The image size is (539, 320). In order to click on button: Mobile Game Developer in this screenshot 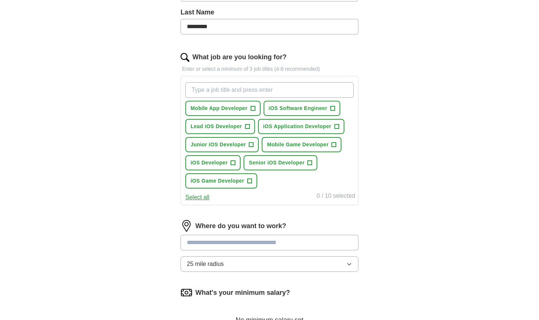, I will do `click(301, 145)`.